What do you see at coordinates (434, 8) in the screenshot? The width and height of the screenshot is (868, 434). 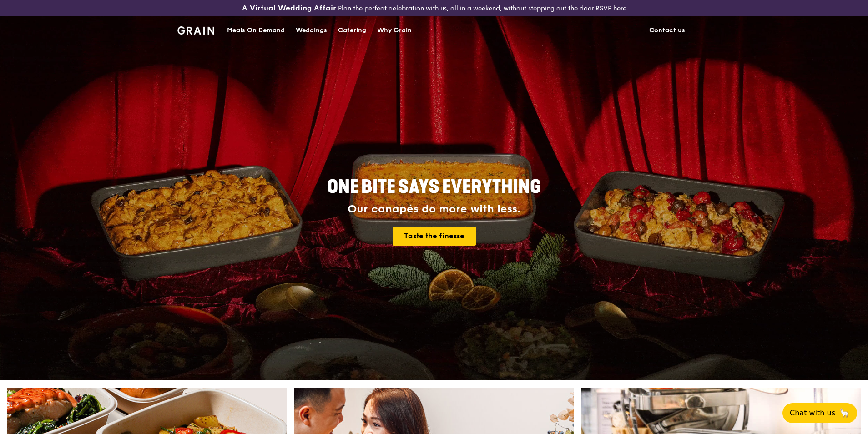 I see `div: Plan the perfect celebration with us, all in a weekend, without stepping out the door.` at bounding box center [434, 8].